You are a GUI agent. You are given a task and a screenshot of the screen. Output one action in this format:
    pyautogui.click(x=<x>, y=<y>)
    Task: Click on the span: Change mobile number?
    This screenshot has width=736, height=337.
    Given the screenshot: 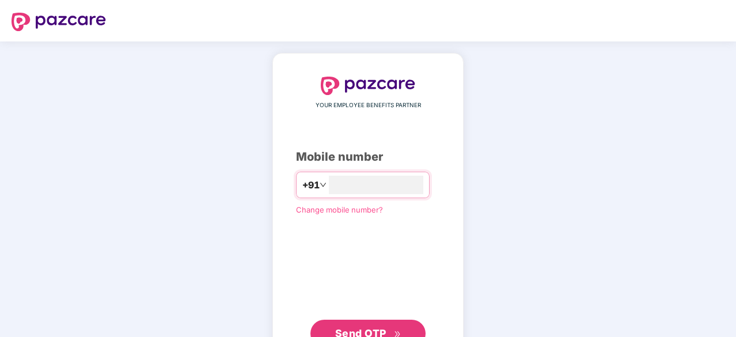 What is the action you would take?
    pyautogui.click(x=339, y=210)
    